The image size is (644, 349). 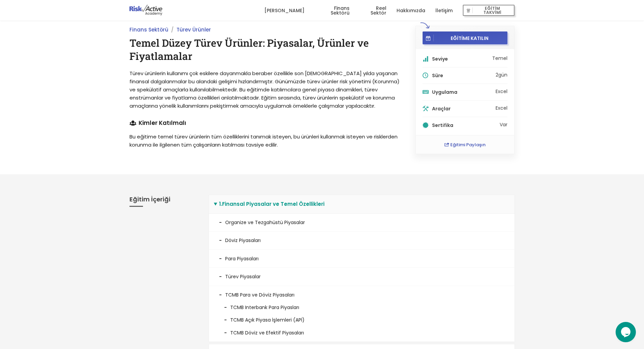 I want to click on img: logo-dark.png, so click(x=146, y=10).